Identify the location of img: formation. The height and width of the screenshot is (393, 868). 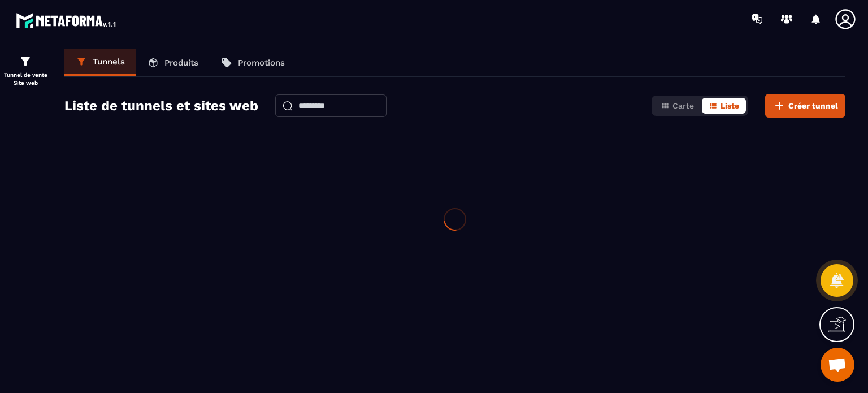
(25, 62).